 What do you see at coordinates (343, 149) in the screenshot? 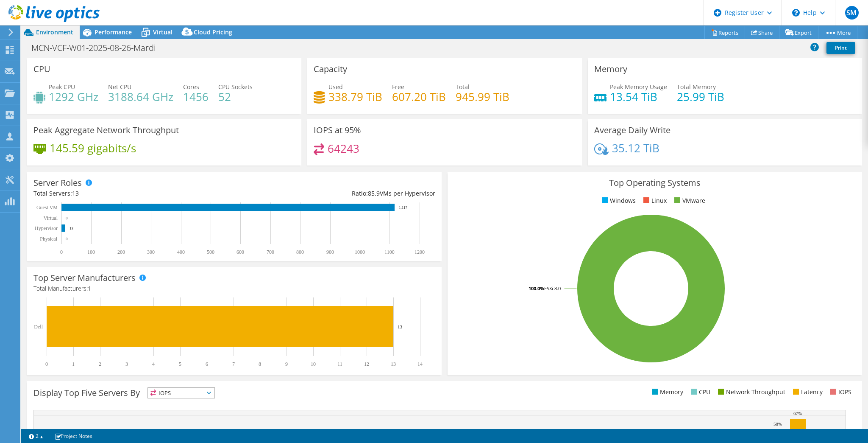
I see `h4: 64243` at bounding box center [343, 149].